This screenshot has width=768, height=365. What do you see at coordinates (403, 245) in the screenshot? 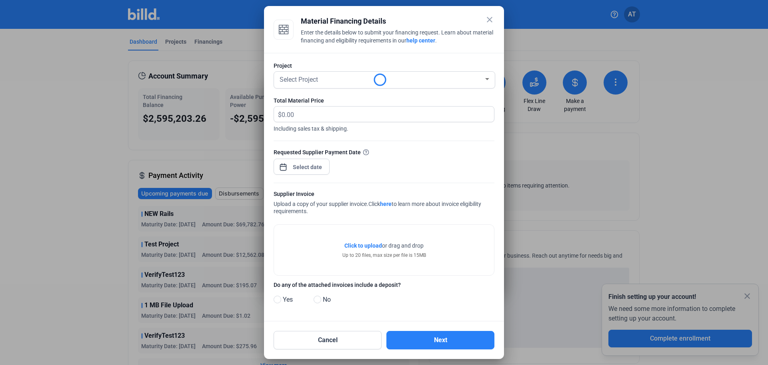
I see `span: or drag and drop` at bounding box center [403, 245].